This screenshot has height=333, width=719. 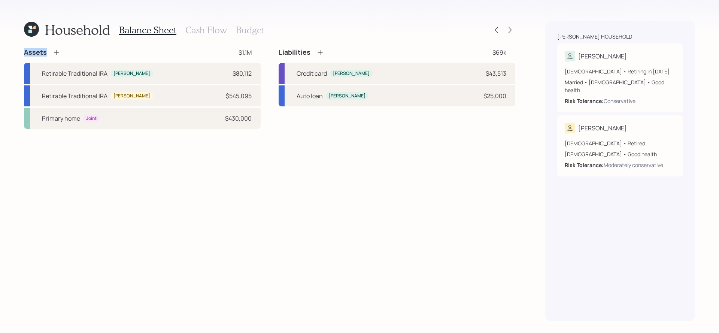 I want to click on div: $43,513, so click(x=496, y=73).